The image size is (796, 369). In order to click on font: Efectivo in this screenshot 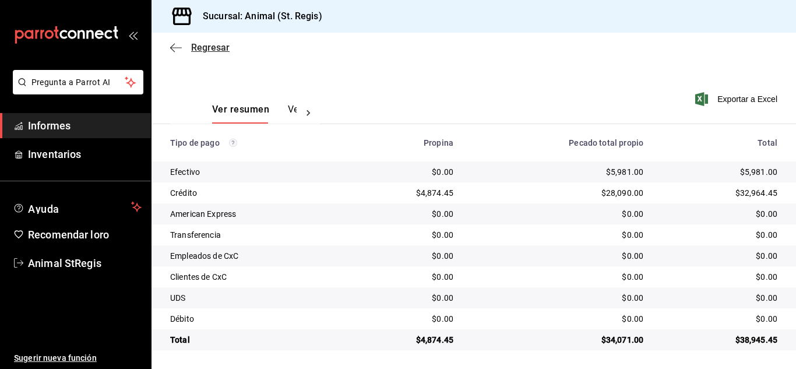, I will do `click(185, 172)`.